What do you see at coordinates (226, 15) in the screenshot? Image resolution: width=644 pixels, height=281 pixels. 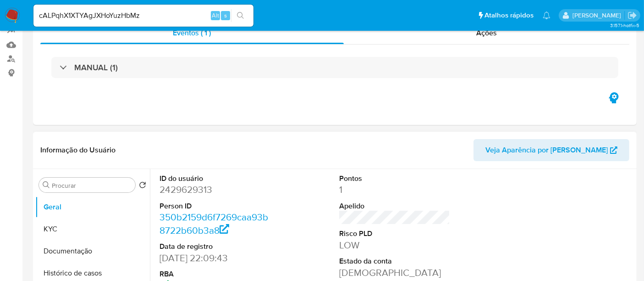 I see `span: s` at bounding box center [226, 15].